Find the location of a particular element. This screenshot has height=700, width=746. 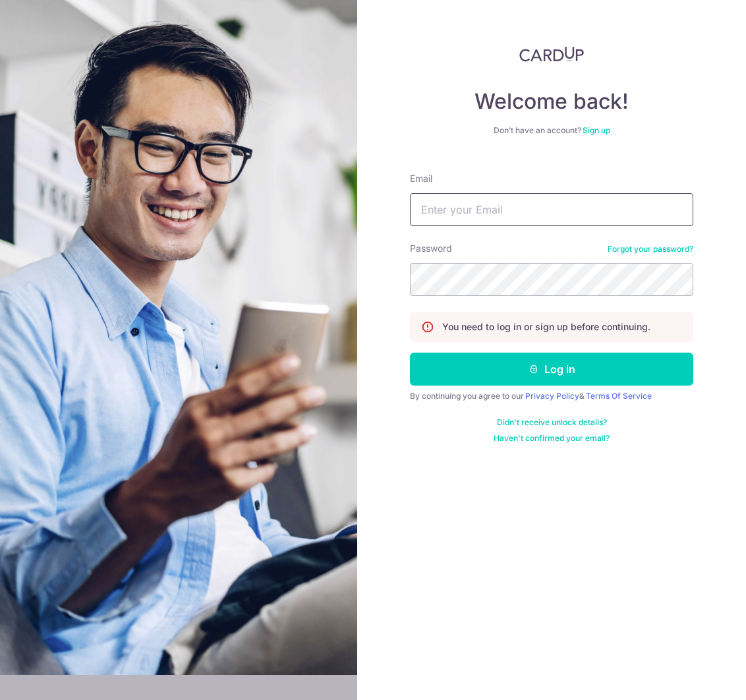

label: Email is located at coordinates (421, 179).